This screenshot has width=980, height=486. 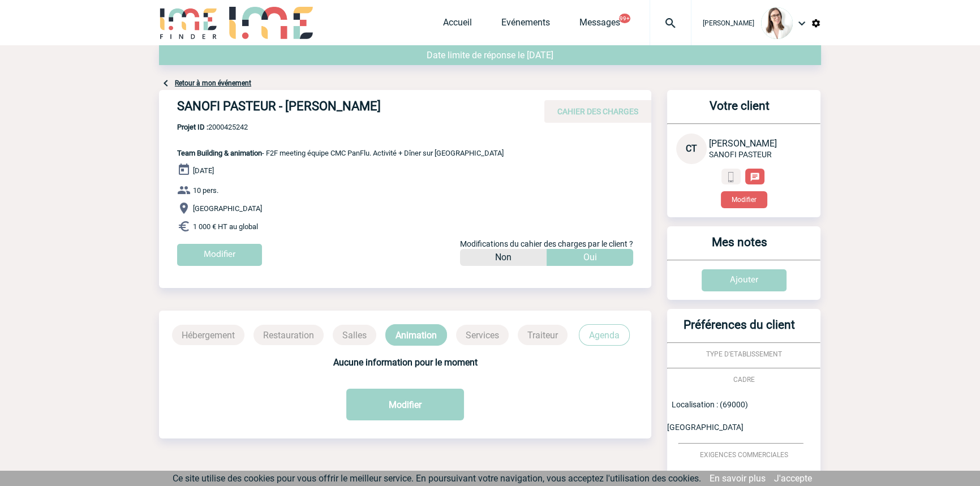 I want to click on span: 10 pers., so click(x=205, y=190).